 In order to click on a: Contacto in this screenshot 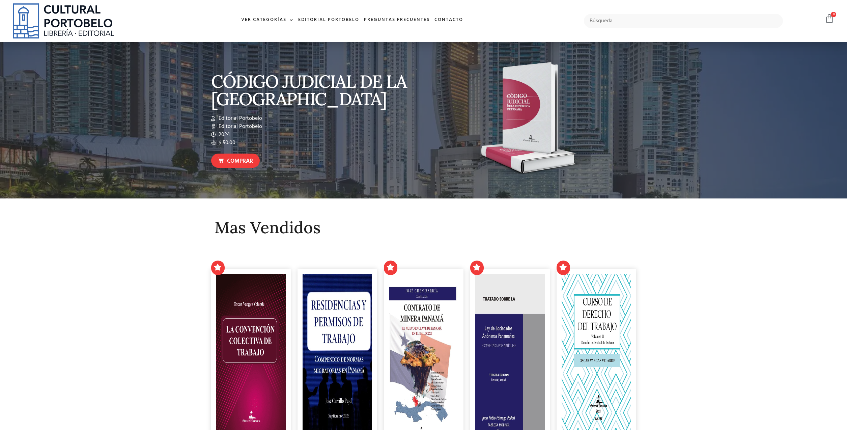, I will do `click(449, 20)`.